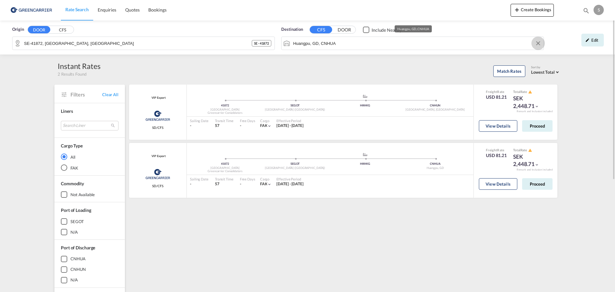 Image resolution: width=615 pixels, height=292 pixels. What do you see at coordinates (517, 10) in the screenshot?
I see `md-icon: icon-plus 400-fg` at bounding box center [517, 10].